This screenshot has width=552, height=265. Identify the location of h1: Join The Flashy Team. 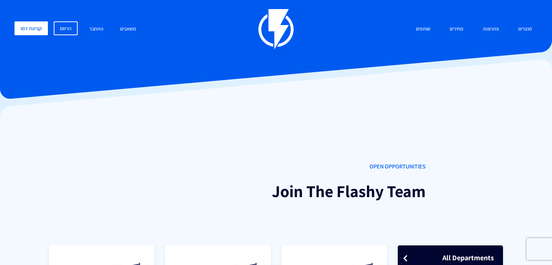
(276, 191).